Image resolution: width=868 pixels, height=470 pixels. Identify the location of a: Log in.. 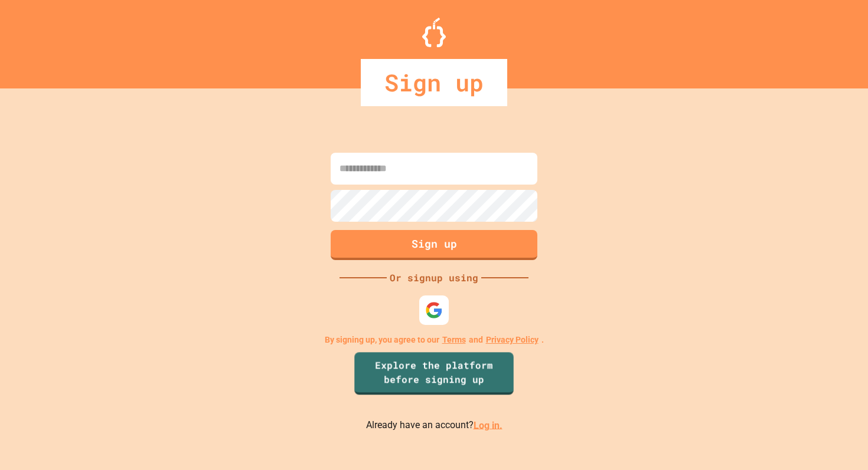
(488, 425).